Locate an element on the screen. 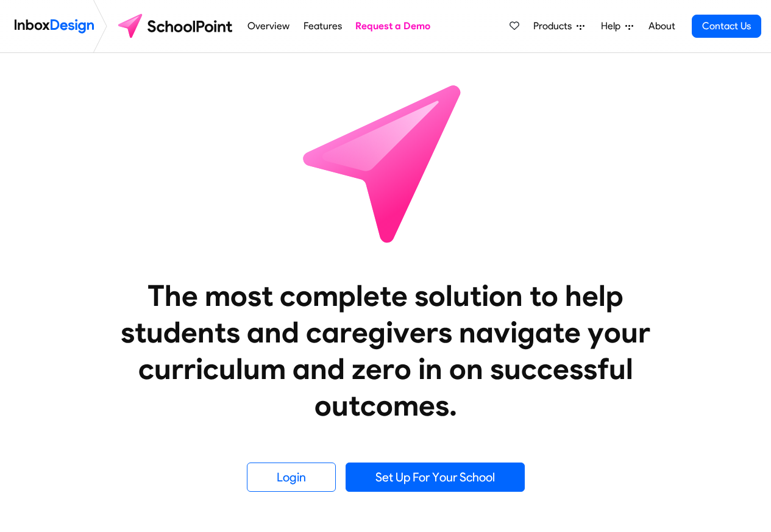 The height and width of the screenshot is (532, 771). span: Help is located at coordinates (613, 26).